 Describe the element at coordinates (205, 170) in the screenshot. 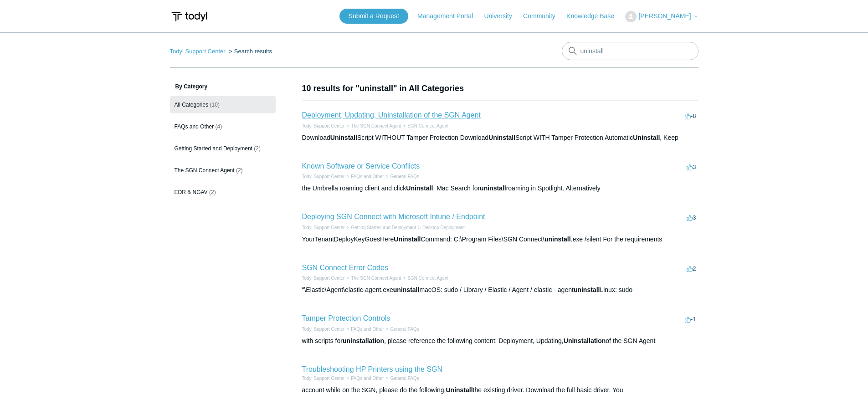

I see `span: The SGN Connect Agent` at that location.